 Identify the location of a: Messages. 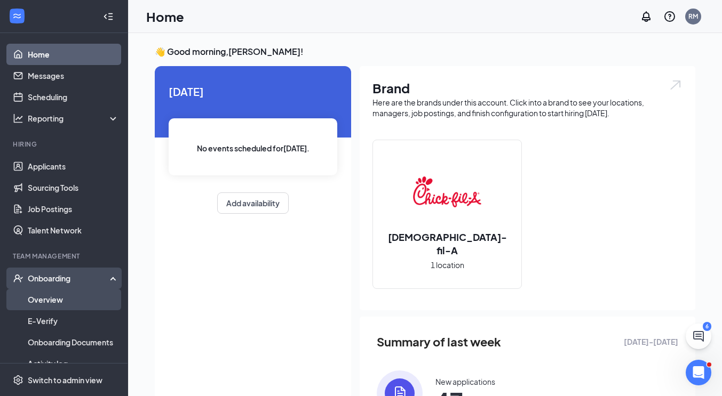
(73, 76).